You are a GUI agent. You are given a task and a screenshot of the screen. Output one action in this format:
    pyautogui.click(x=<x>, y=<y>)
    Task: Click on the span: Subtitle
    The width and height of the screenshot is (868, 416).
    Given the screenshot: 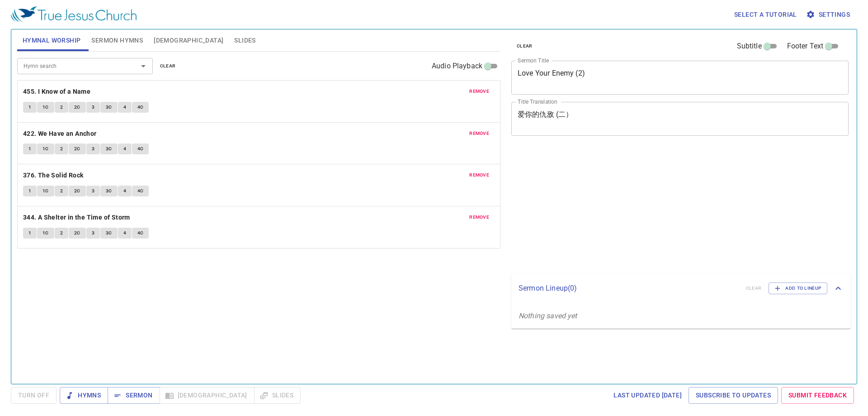 What is the action you would take?
    pyautogui.click(x=749, y=46)
    